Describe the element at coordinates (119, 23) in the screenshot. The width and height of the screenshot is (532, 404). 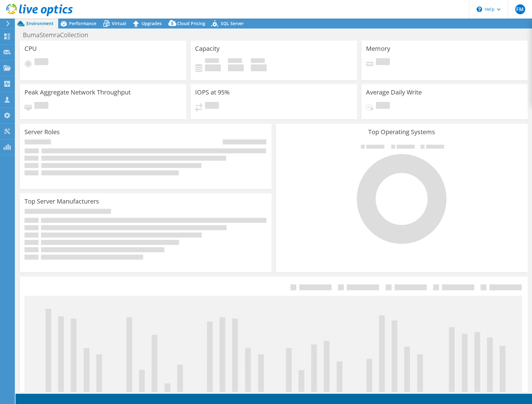
I see `span: Virtual` at that location.